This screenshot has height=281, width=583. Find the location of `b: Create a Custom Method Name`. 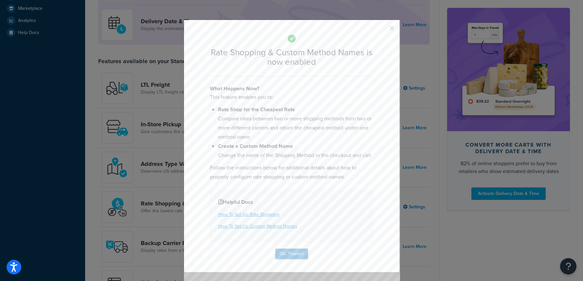

b: Create a Custom Method Name is located at coordinates (255, 146).